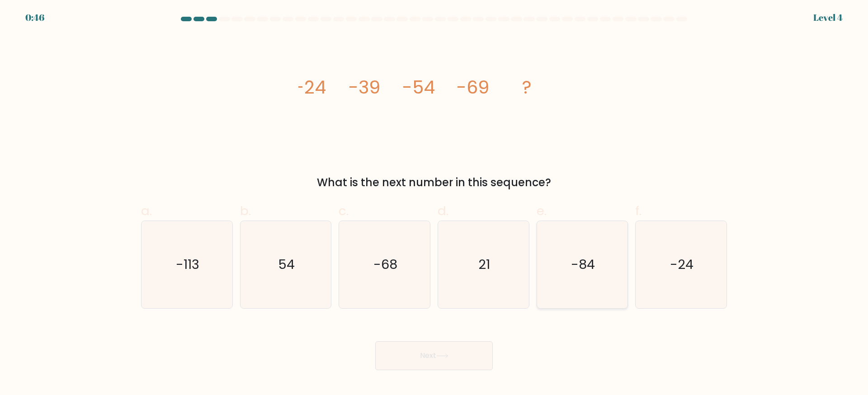 The image size is (868, 395). What do you see at coordinates (542, 211) in the screenshot?
I see `span: e.` at bounding box center [542, 211].